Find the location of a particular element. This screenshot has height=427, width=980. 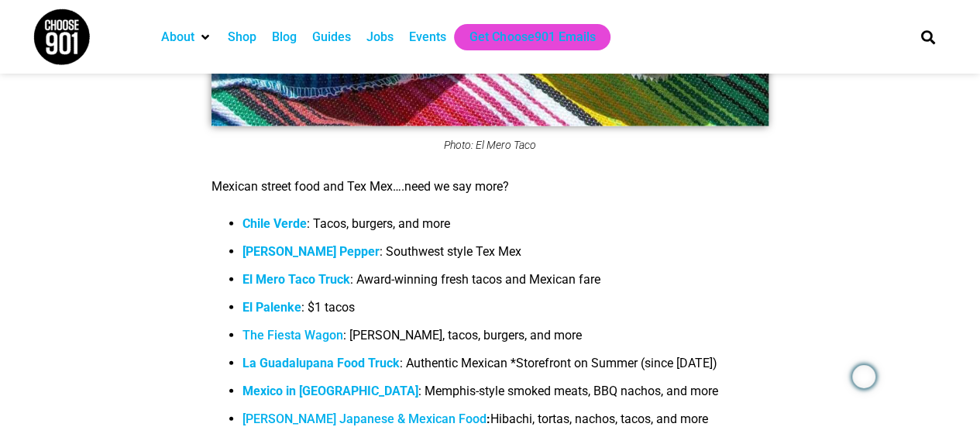

div: Search is located at coordinates (927, 37).